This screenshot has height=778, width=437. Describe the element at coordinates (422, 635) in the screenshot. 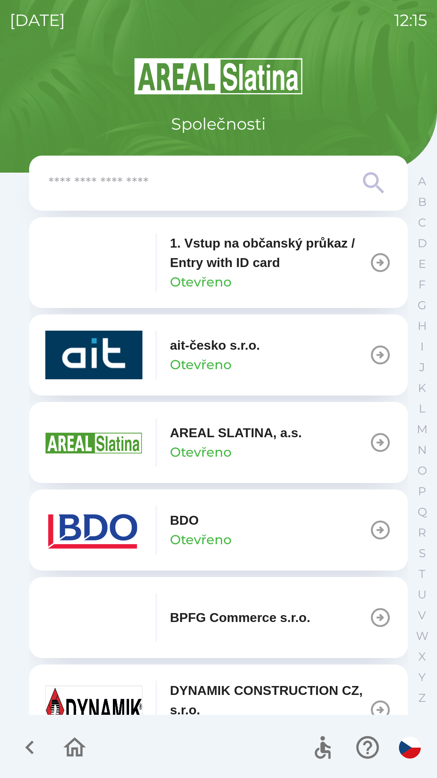

I see `p: W` at that location.